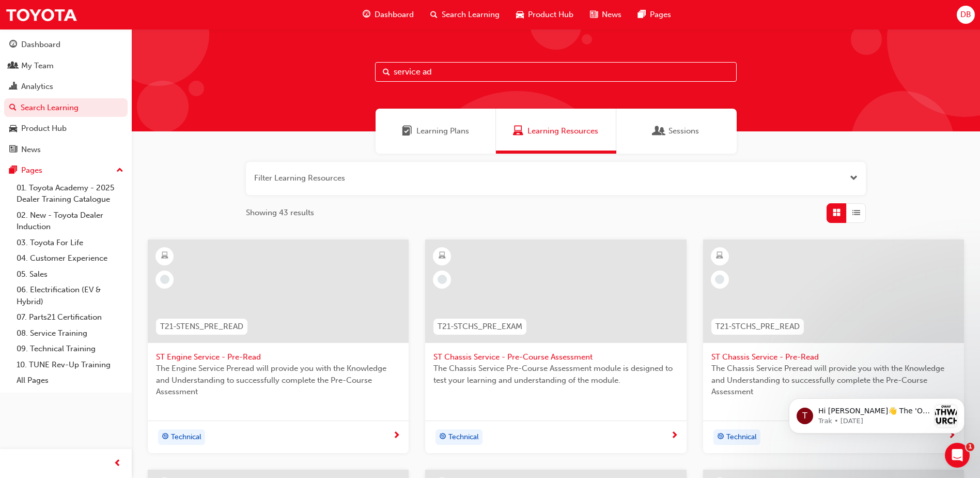 This screenshot has width=980, height=478. I want to click on div: Profile image for Trak, so click(32, 38).